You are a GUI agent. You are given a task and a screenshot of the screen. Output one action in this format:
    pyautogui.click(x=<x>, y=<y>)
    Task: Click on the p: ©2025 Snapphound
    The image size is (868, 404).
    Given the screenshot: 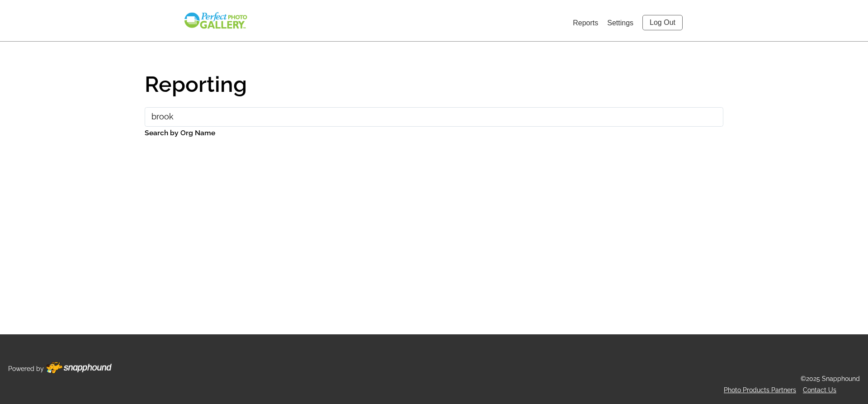 What is the action you would take?
    pyautogui.click(x=830, y=379)
    